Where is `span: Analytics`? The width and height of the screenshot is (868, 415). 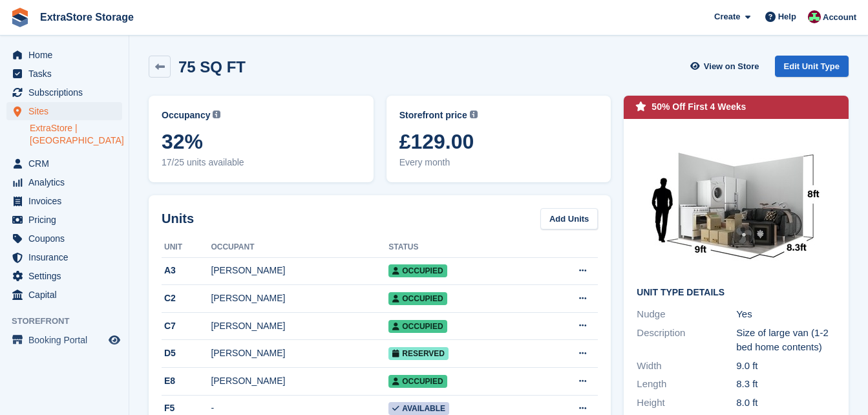 span: Analytics is located at coordinates (67, 182).